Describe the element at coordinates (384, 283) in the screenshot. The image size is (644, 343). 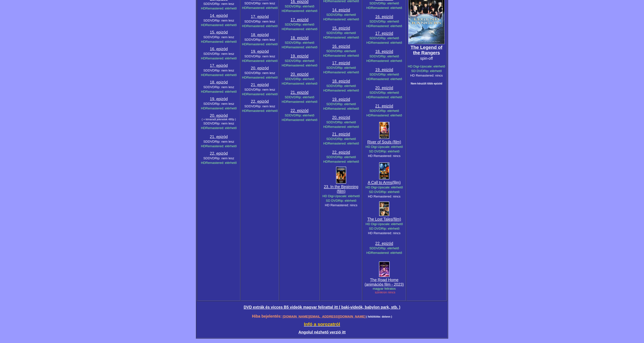
I see `a: The Road Home(animációs film - 2023)` at that location.